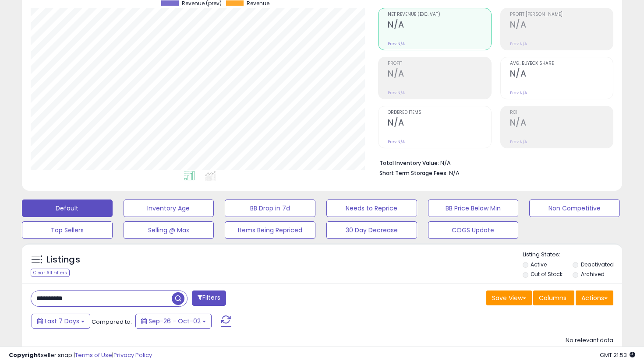 The image size is (644, 364). What do you see at coordinates (572, 254) in the screenshot?
I see `p: Listing States:` at bounding box center [572, 254].